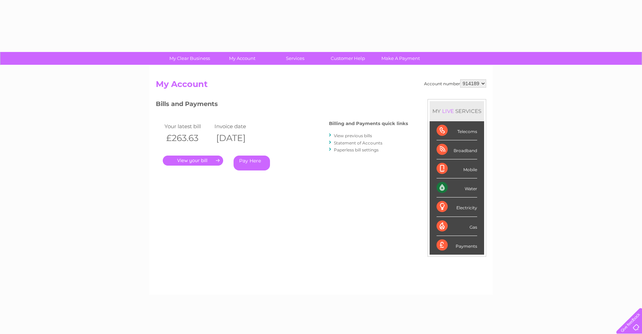  I want to click on div: Telecoms, so click(456, 131).